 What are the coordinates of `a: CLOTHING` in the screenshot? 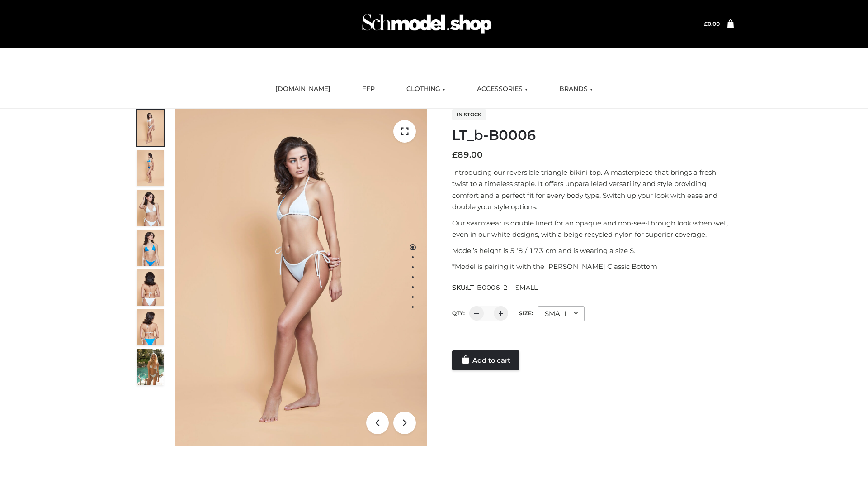 It's located at (426, 89).